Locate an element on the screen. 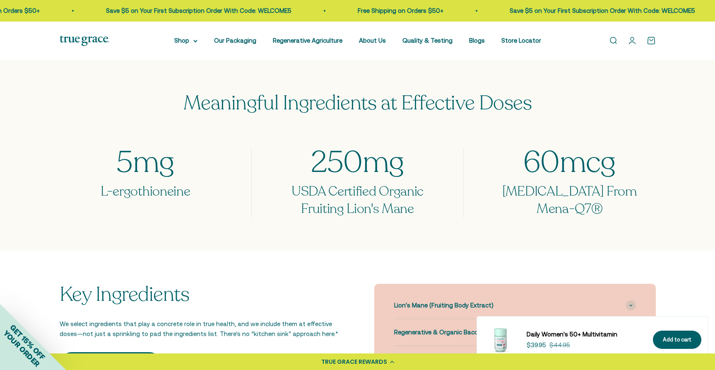  h3: L-ergothioneine is located at coordinates (145, 192).